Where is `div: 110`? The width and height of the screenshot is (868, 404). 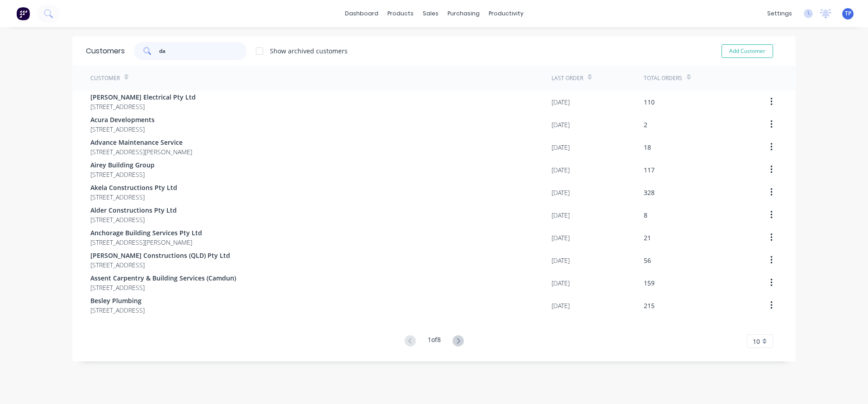
div: 110 is located at coordinates (649, 102).